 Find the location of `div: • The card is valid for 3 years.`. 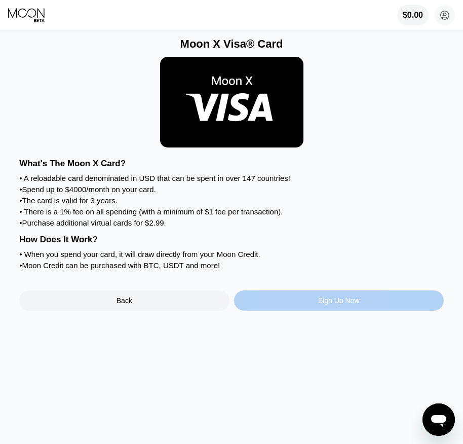

div: • The card is valid for 3 years. is located at coordinates (231, 200).